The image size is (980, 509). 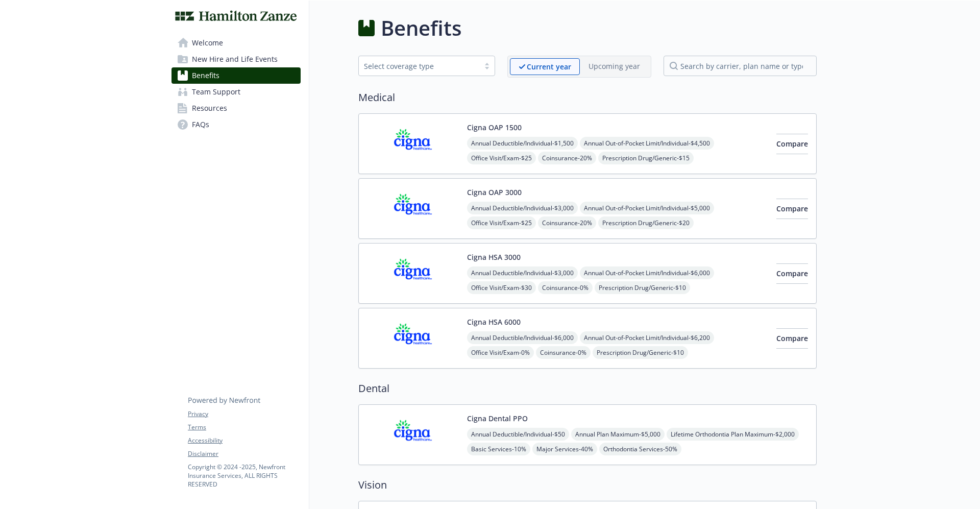 I want to click on span: Resources, so click(x=209, y=108).